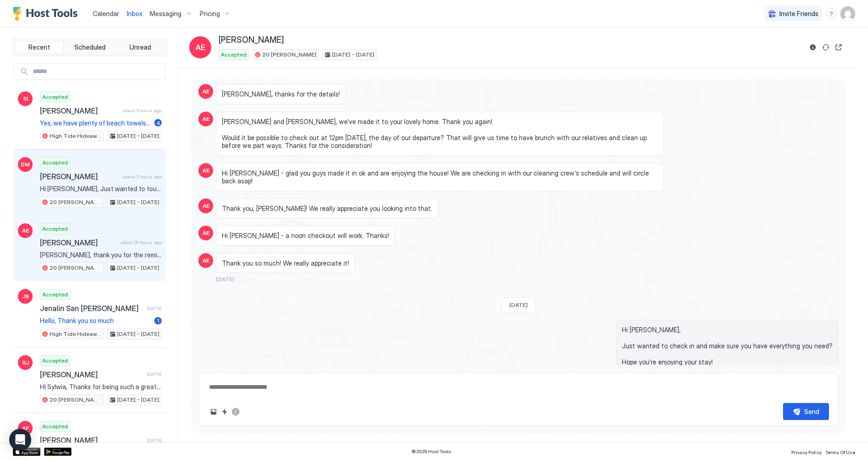 This screenshot has width=868, height=460. What do you see at coordinates (140, 47) in the screenshot?
I see `button: Unread` at bounding box center [140, 47].